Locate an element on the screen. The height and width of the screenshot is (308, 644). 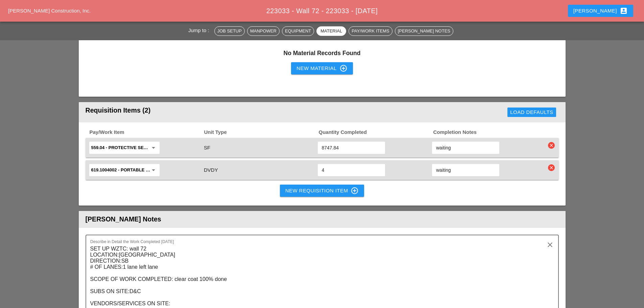
button: Load Defaults is located at coordinates (532, 112).